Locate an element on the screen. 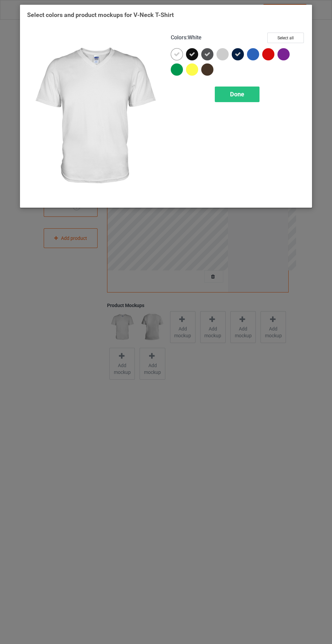 The width and height of the screenshot is (332, 644). img: regular.jpg is located at coordinates (94, 117).